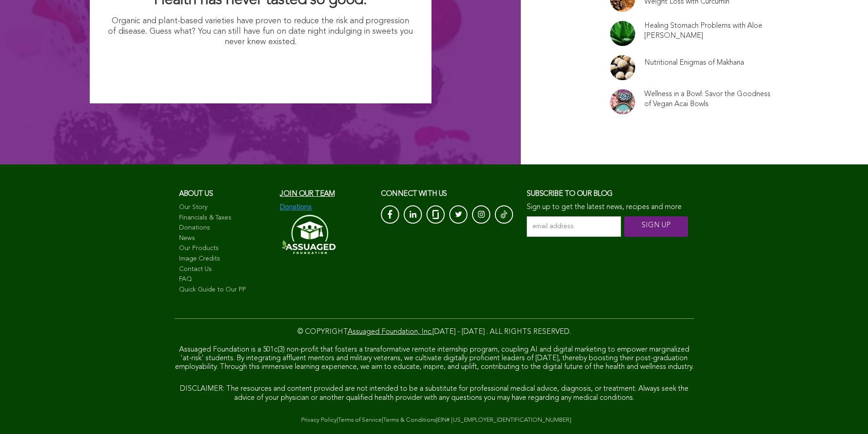 The width and height of the screenshot is (868, 434). What do you see at coordinates (225, 238) in the screenshot?
I see `a: News` at bounding box center [225, 238].